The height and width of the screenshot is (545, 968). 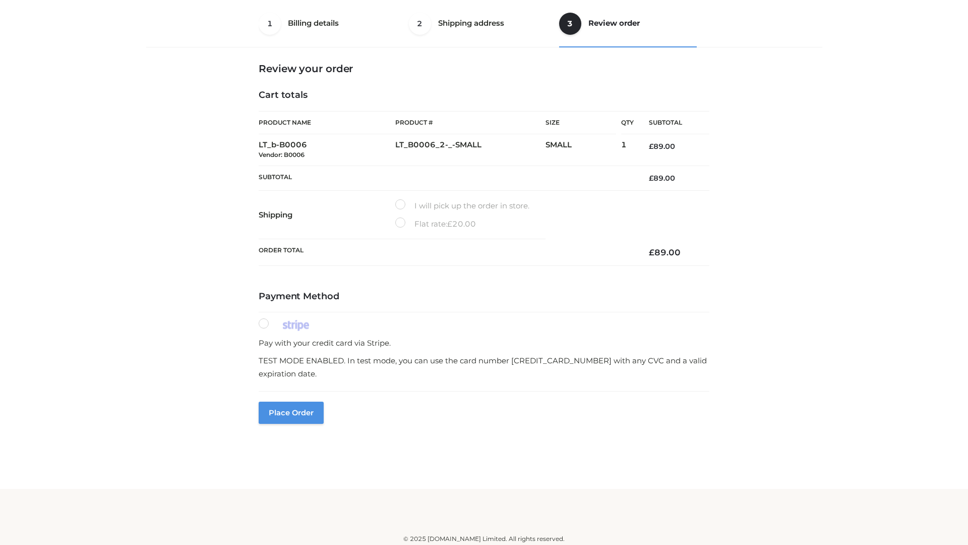 I want to click on th: Product #, so click(x=470, y=123).